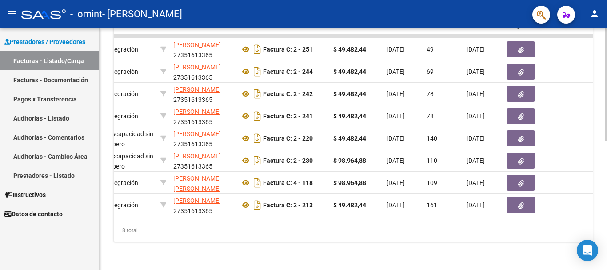  What do you see at coordinates (432, 160) in the screenshot?
I see `span: 110` at bounding box center [432, 160].